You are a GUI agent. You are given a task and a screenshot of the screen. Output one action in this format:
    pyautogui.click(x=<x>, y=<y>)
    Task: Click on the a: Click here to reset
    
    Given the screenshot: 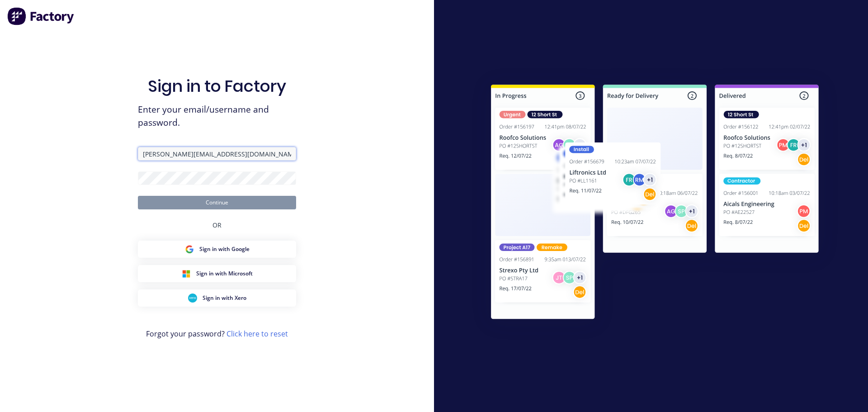 What is the action you would take?
    pyautogui.click(x=257, y=333)
    